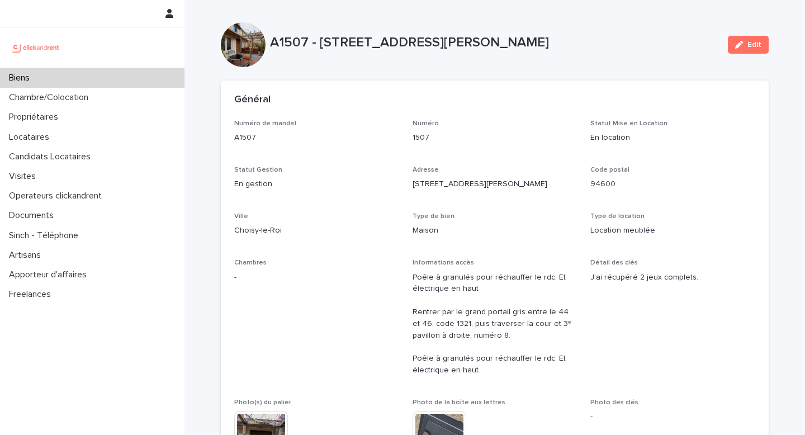 Image resolution: width=805 pixels, height=435 pixels. What do you see at coordinates (46, 235) in the screenshot?
I see `p: Sinch - Téléphone` at bounding box center [46, 235].